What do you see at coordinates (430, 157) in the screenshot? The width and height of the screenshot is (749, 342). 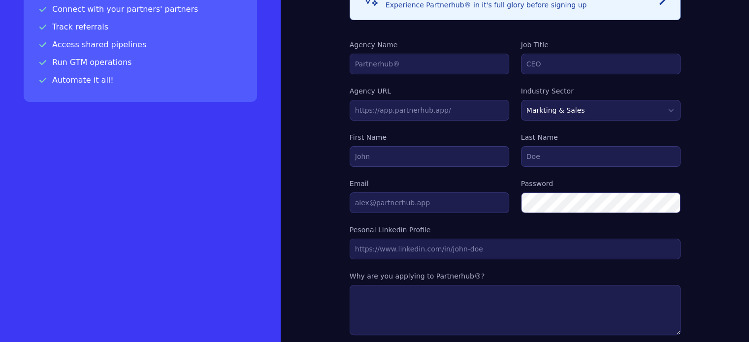 I see `input: John` at bounding box center [430, 157].